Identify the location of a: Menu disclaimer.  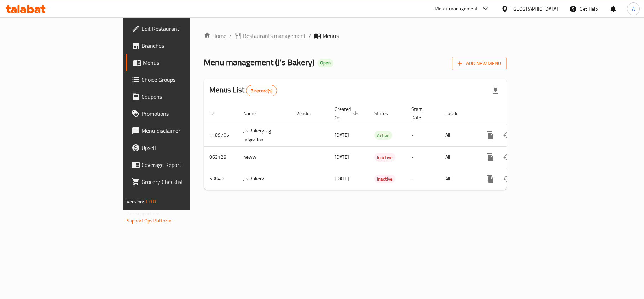
(178, 131).